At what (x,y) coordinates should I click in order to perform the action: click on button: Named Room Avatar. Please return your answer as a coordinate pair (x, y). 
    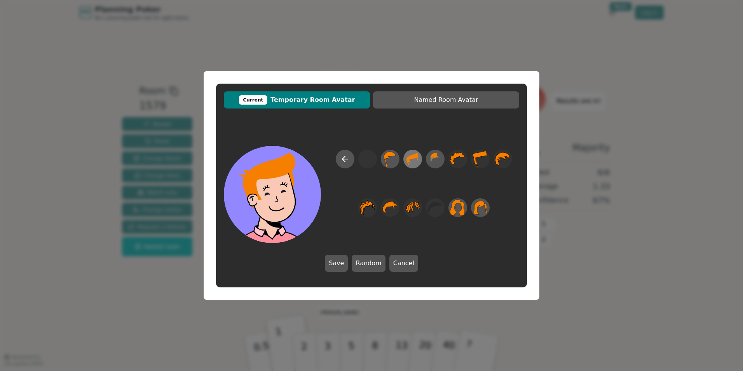
    Looking at the image, I should click on (446, 100).